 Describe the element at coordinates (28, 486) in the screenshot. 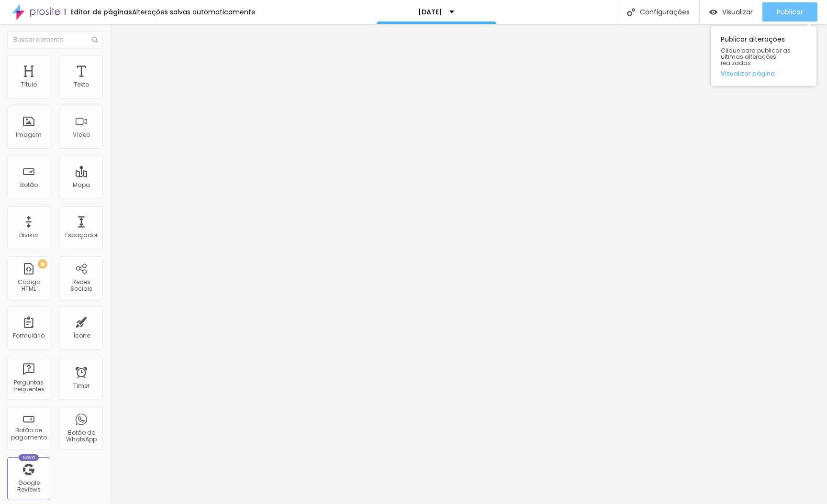

I see `div: Google Reviews` at that location.